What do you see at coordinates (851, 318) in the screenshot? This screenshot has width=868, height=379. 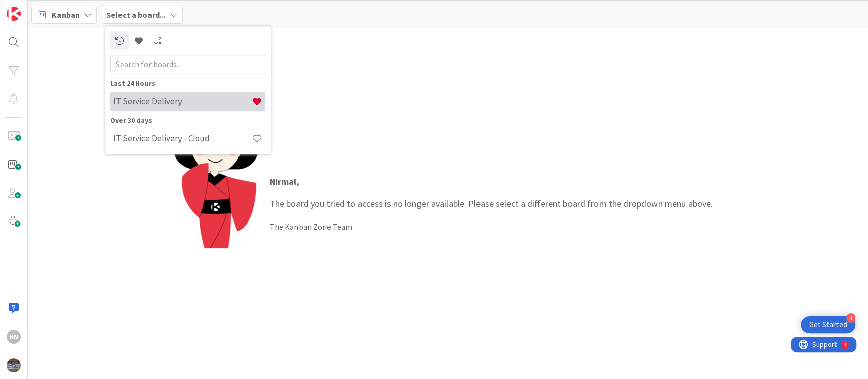 I see `div: 4` at bounding box center [851, 318].